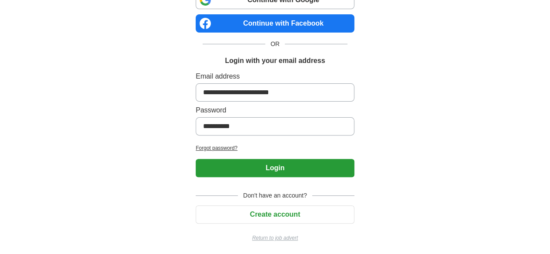  What do you see at coordinates (275, 238) in the screenshot?
I see `a: Return to job advert` at bounding box center [275, 238].